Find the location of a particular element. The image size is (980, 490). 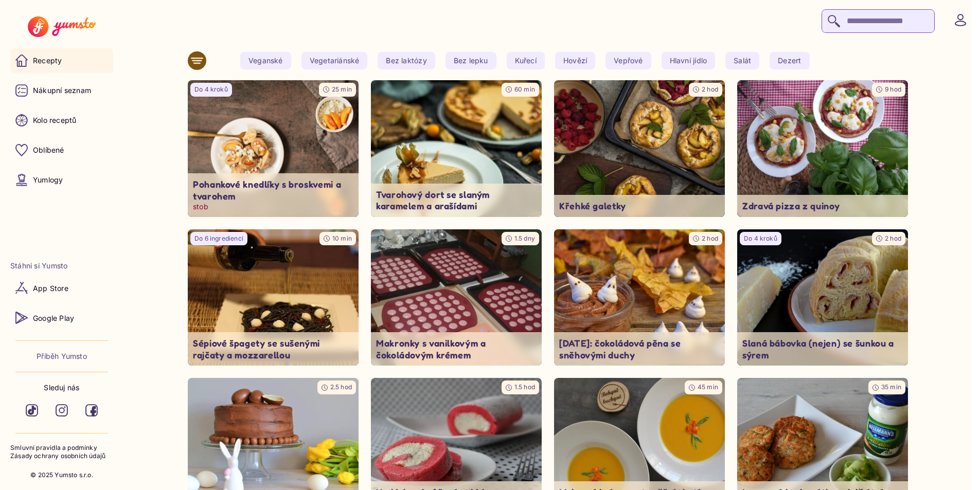

span: Hlavní jídlo is located at coordinates (689, 61).